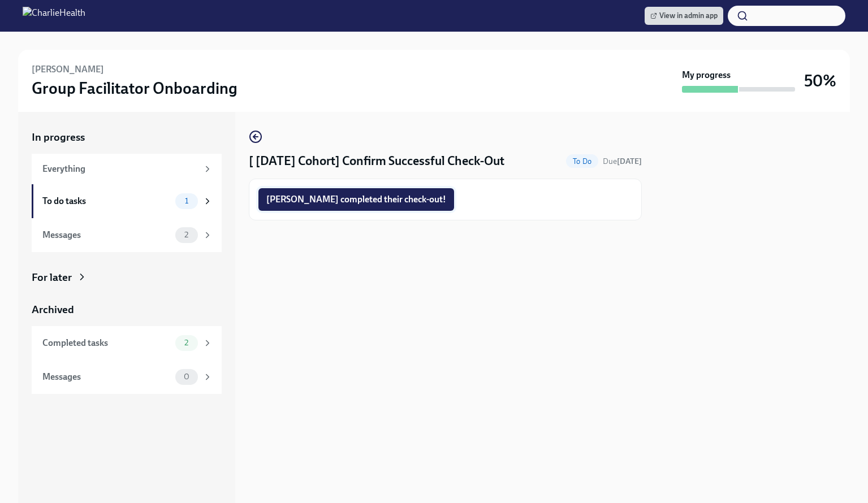 The height and width of the screenshot is (503, 868). What do you see at coordinates (54, 16) in the screenshot?
I see `img: CharlieHealth` at bounding box center [54, 16].